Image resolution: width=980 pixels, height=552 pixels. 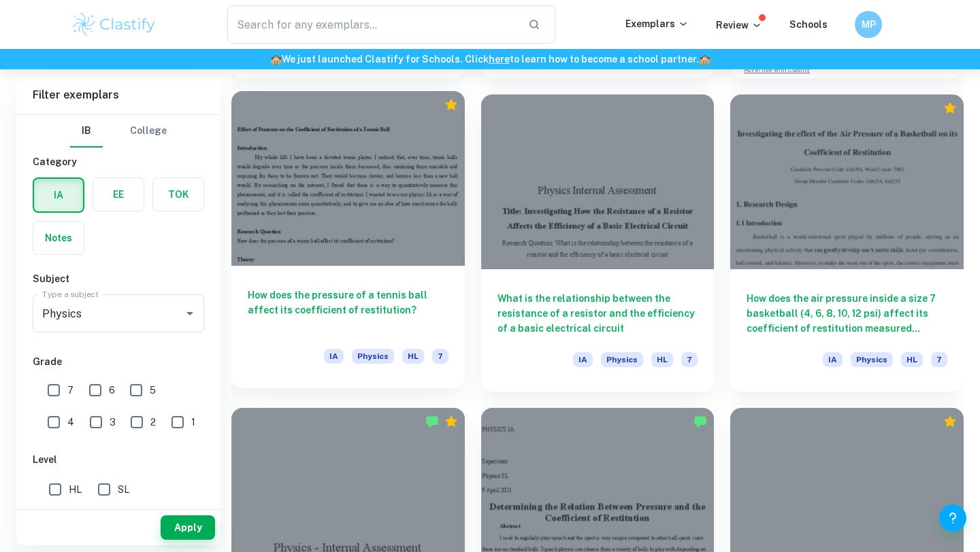 What do you see at coordinates (952, 518) in the screenshot?
I see `button: Help and Feedback` at bounding box center [952, 518].